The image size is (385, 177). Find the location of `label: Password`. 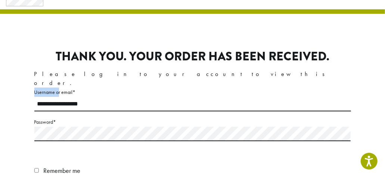

label: Password is located at coordinates (192, 122).